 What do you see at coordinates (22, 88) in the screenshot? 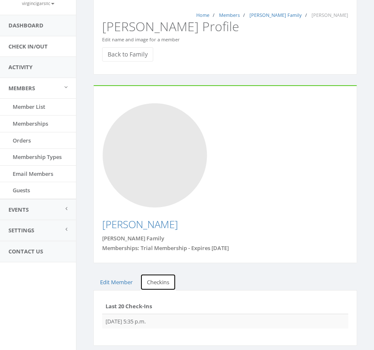
I see `span: Members` at bounding box center [22, 88].